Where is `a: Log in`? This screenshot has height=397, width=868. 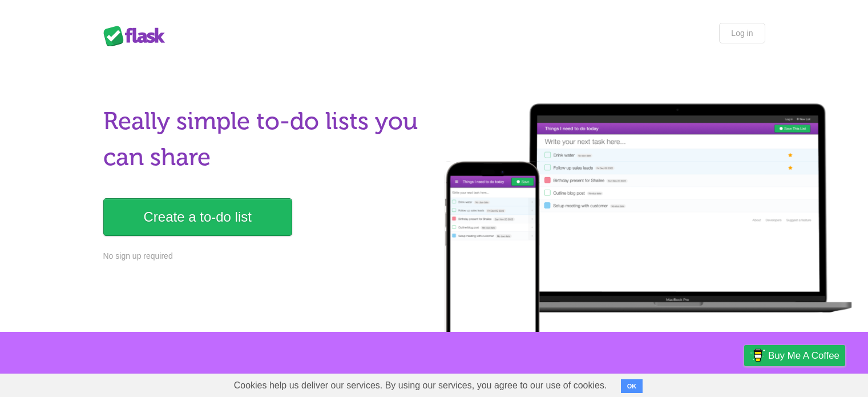
a: Log in is located at coordinates (742, 33).